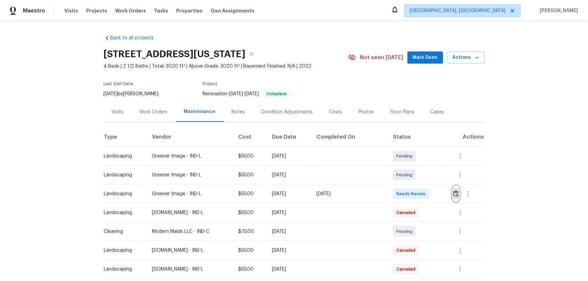 This screenshot has width=588, height=281. What do you see at coordinates (349, 138) in the screenshot?
I see `th: Completed On` at bounding box center [349, 138].